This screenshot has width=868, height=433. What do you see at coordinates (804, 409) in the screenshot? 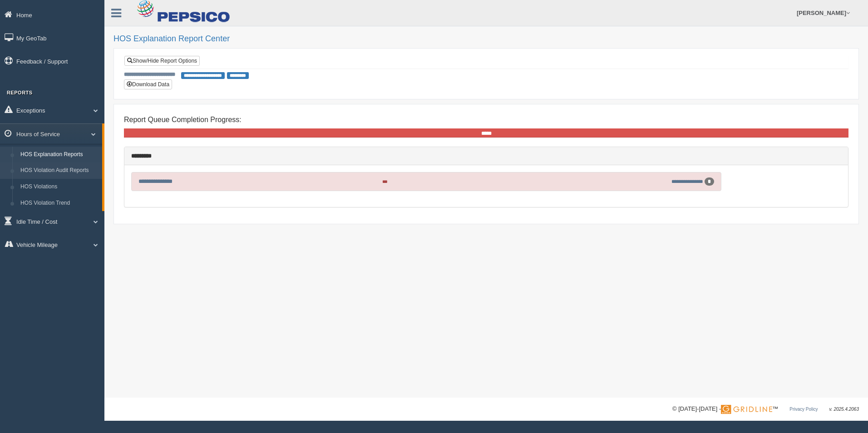
I see `a: Privacy Policy` at bounding box center [804, 409].